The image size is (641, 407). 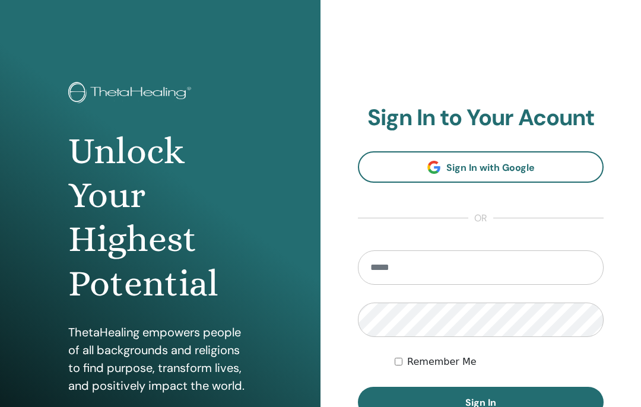 What do you see at coordinates (499, 362) in the screenshot?
I see `div: Keep me authenticated indefinitely or until I manually logout` at bounding box center [499, 362].